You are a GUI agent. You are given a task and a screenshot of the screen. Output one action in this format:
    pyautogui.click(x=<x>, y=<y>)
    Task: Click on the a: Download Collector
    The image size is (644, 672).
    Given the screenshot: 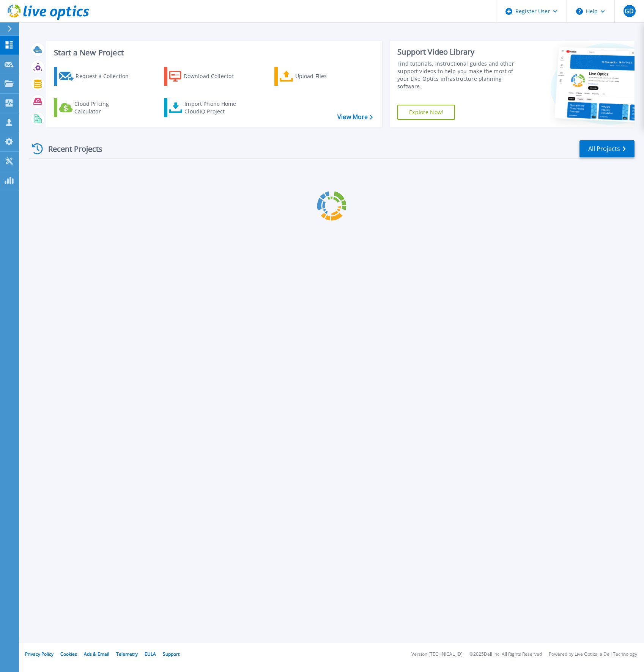 What is the action you would take?
    pyautogui.click(x=206, y=76)
    